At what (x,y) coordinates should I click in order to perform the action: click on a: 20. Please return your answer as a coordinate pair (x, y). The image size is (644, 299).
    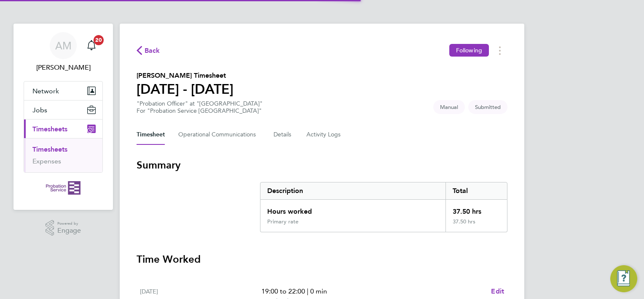
    Looking at the image, I should click on (91, 45).